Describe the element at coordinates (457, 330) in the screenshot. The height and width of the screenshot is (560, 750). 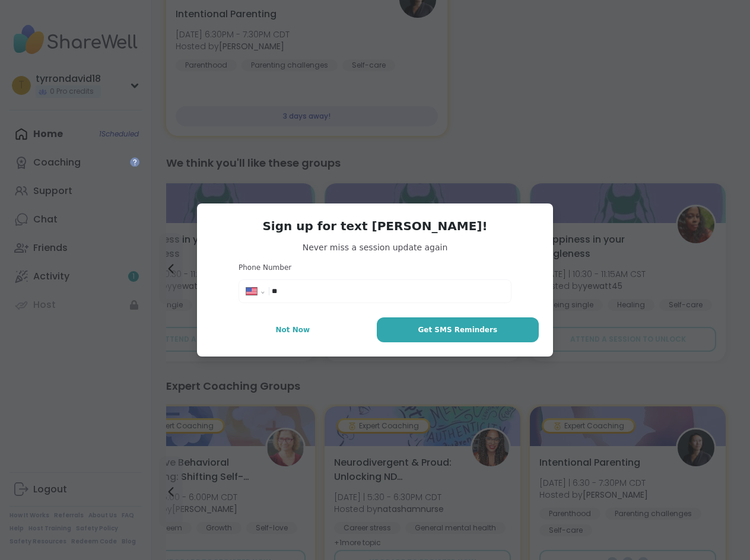
I see `span: Get SMS Reminders` at that location.